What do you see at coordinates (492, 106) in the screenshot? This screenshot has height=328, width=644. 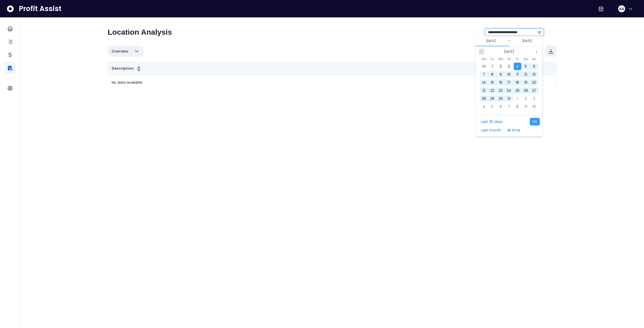 I see `div: 05 Nov 2024` at bounding box center [492, 106].